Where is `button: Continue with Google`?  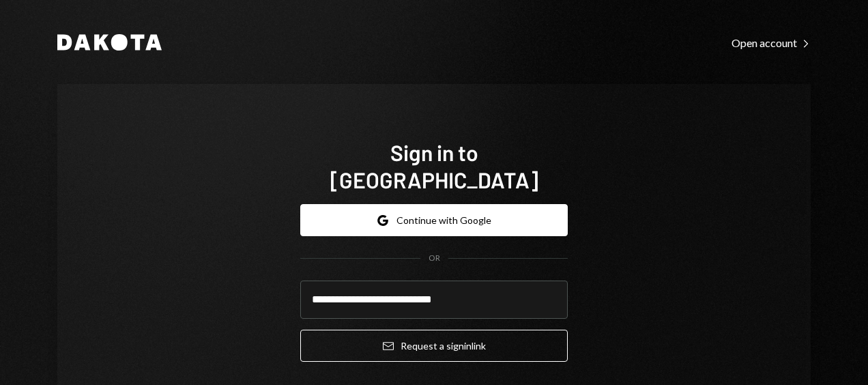
button: Continue with Google is located at coordinates (434, 220).